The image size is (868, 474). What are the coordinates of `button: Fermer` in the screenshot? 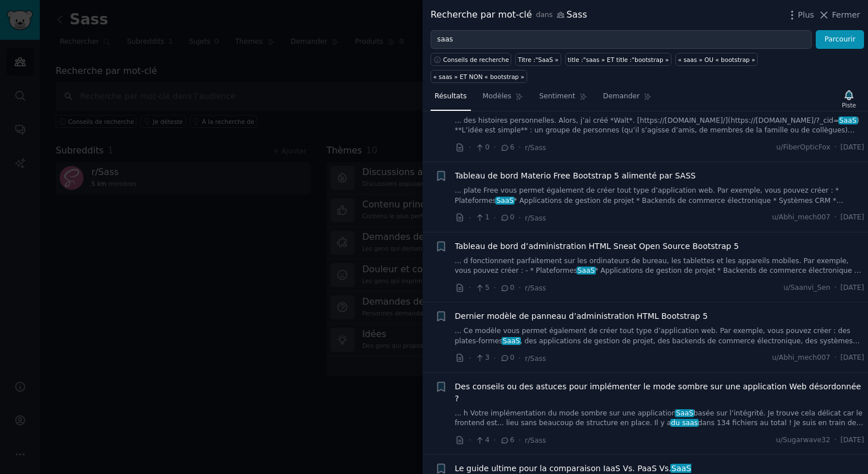 It's located at (839, 14).